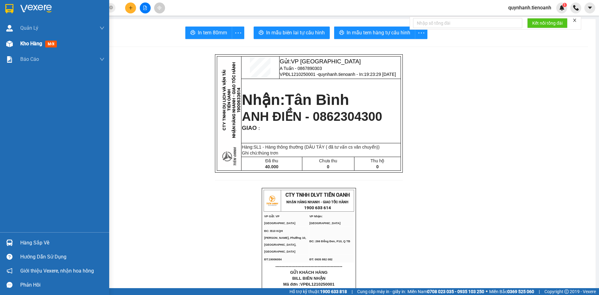 This screenshot has height=295, width=599. Describe the element at coordinates (564, 5) in the screenshot. I see `span: 1` at that location.